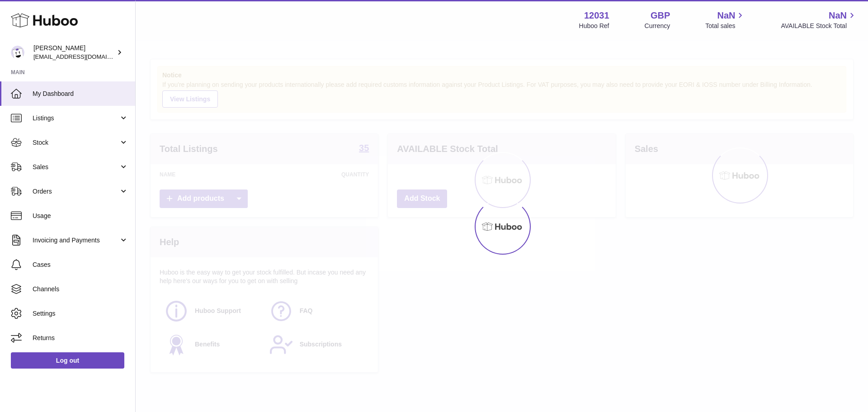 The height and width of the screenshot is (412, 868). What do you see at coordinates (76, 240) in the screenshot?
I see `span: Invoicing and Payments` at bounding box center [76, 240].